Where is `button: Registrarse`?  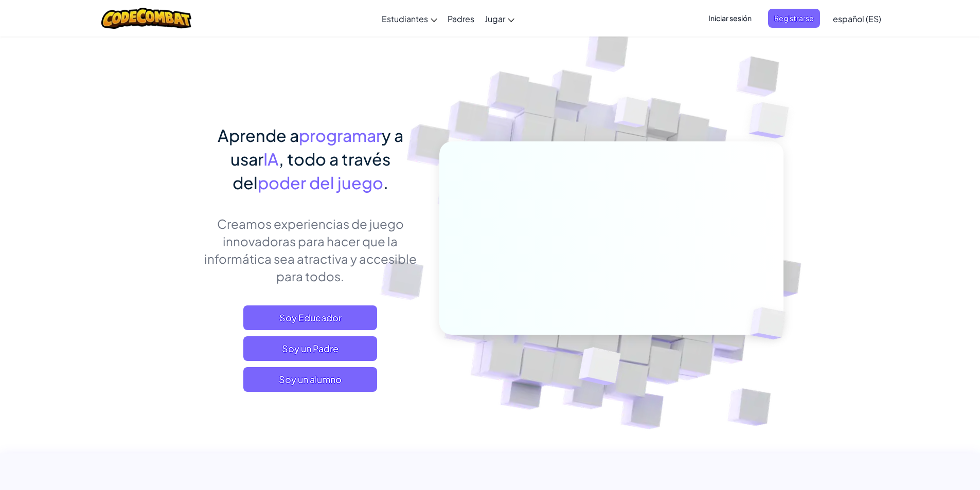 button: Registrarse is located at coordinates (794, 18).